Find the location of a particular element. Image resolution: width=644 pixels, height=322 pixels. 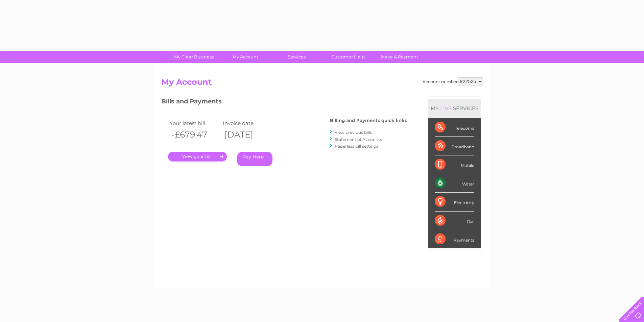

h4: Billing and Payments quick links is located at coordinates (368, 120).